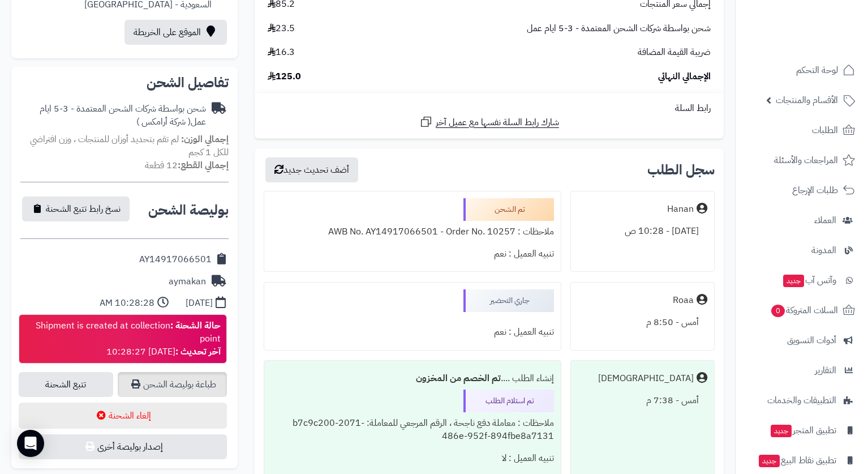  What do you see at coordinates (413, 232) in the screenshot?
I see `div: ملاحظات : AWB No. AY14917066501 - Order No. 10257` at bounding box center [413, 232].